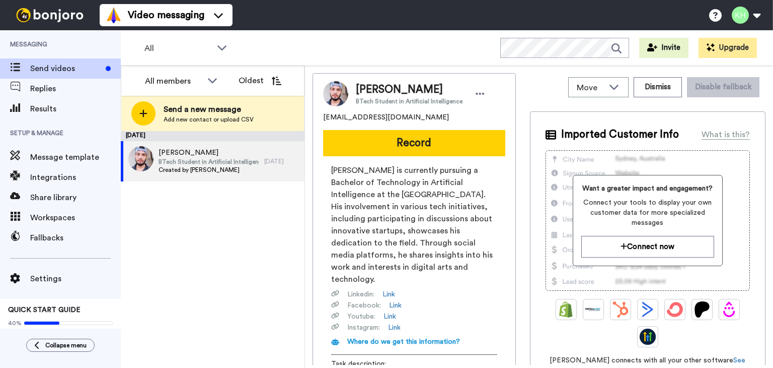 This screenshot has width=773, height=368. Describe the element at coordinates (675, 309) in the screenshot. I see `img: ConvertKit` at that location.